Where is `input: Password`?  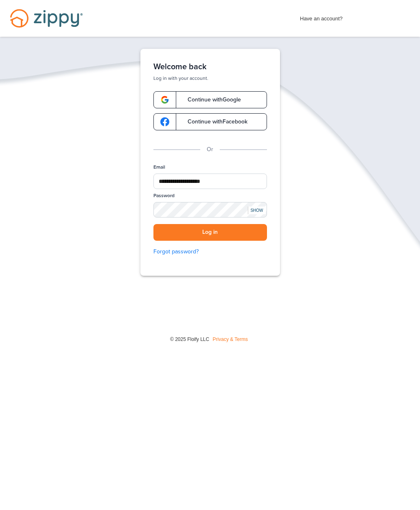
input: Password is located at coordinates (210, 210).